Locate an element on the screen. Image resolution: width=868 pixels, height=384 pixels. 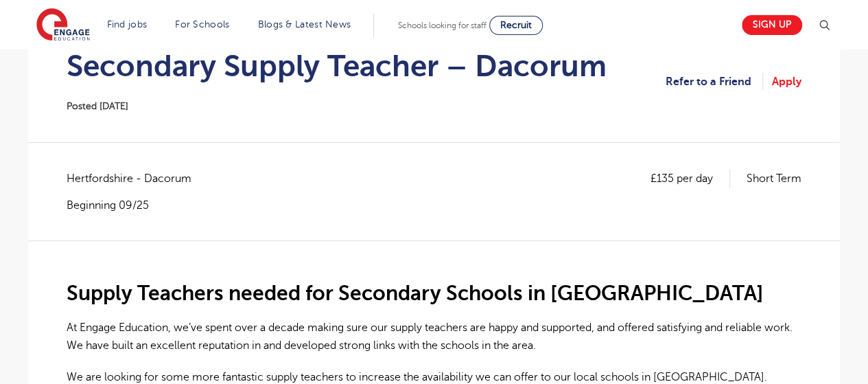
a: Refer to a Friend is located at coordinates (714, 82).